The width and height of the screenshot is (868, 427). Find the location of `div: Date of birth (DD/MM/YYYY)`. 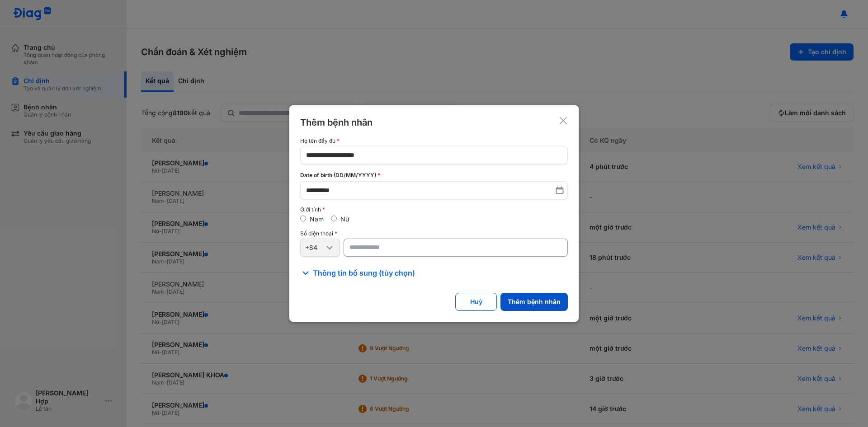

div: Date of birth (DD/MM/YYYY) is located at coordinates (434, 176).